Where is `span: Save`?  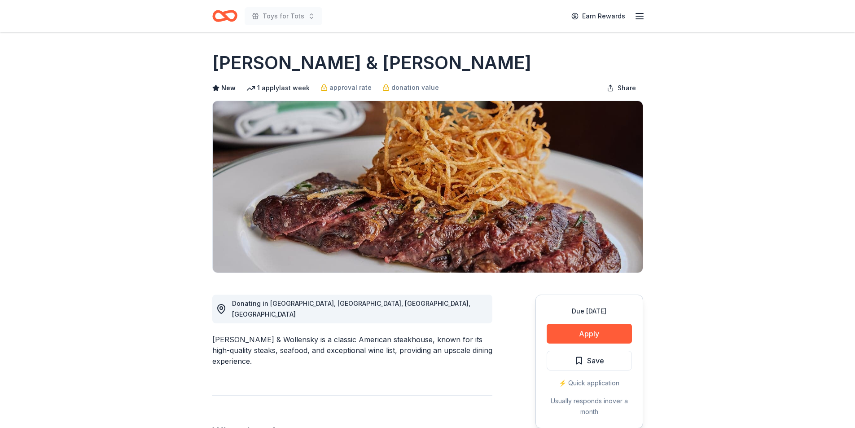 span: Save is located at coordinates (596, 360).